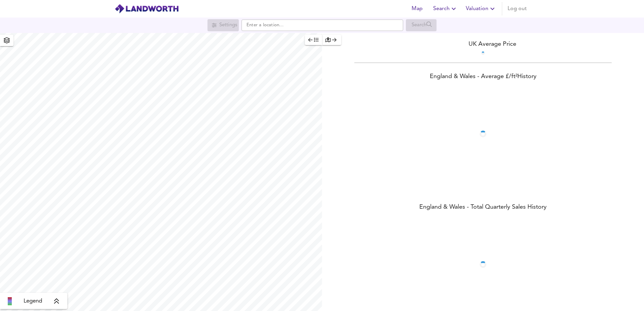 The image size is (644, 311). What do you see at coordinates (481, 9) in the screenshot?
I see `button: Valuation` at bounding box center [481, 9].